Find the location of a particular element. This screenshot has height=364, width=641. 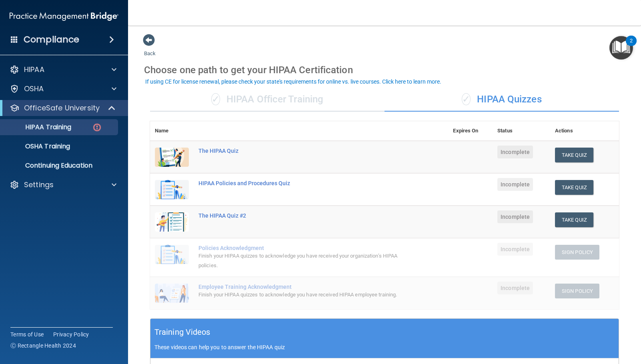

img: PMB logo is located at coordinates (64, 17).